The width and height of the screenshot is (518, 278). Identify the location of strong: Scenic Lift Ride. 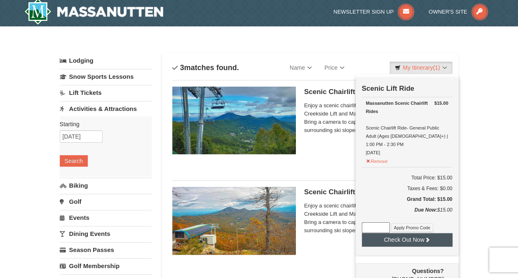
(388, 88).